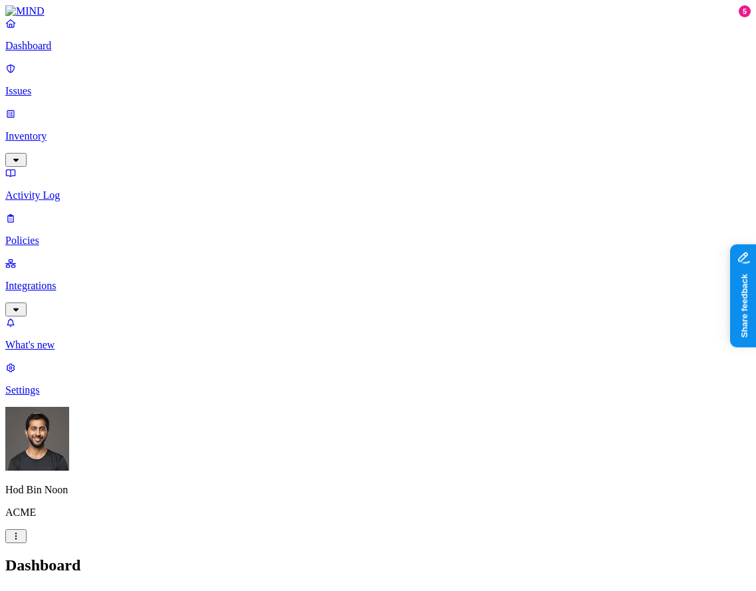  I want to click on a: Dashboard, so click(378, 35).